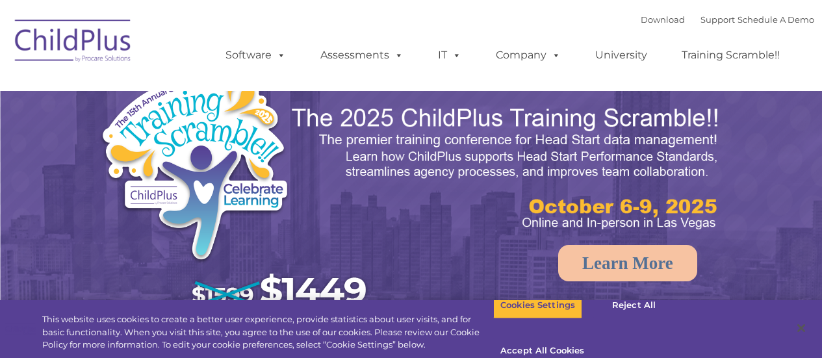 The height and width of the screenshot is (358, 822). I want to click on img: ChildPlus by Procare Solutions, so click(73, 43).